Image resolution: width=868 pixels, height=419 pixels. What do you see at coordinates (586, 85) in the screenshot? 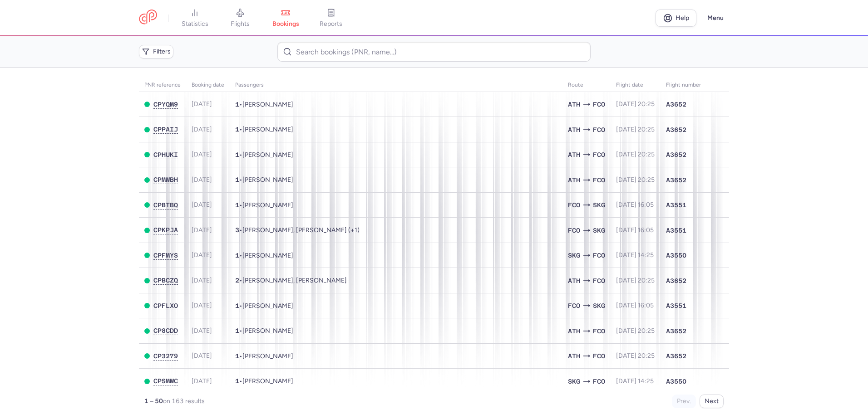
I see `th: Route` at bounding box center [586, 85].